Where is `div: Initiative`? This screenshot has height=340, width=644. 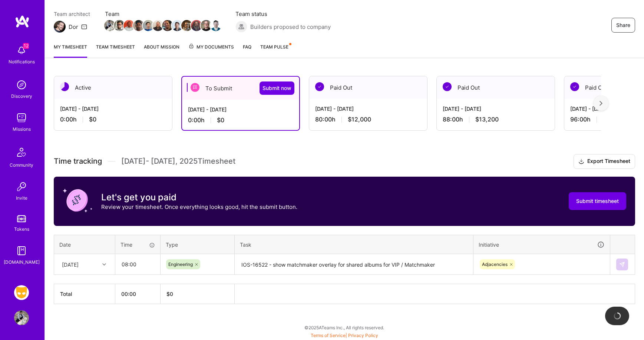 div: Initiative is located at coordinates (542, 245).